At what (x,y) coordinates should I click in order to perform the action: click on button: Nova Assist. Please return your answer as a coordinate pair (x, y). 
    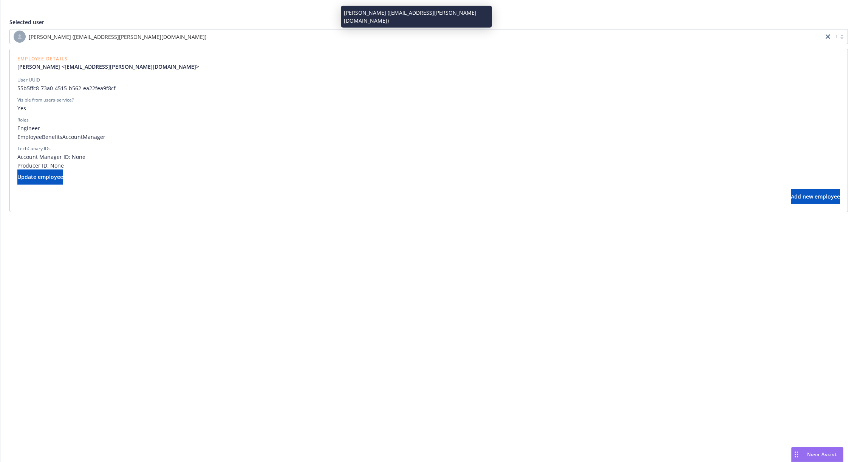
    Looking at the image, I should click on (817, 455).